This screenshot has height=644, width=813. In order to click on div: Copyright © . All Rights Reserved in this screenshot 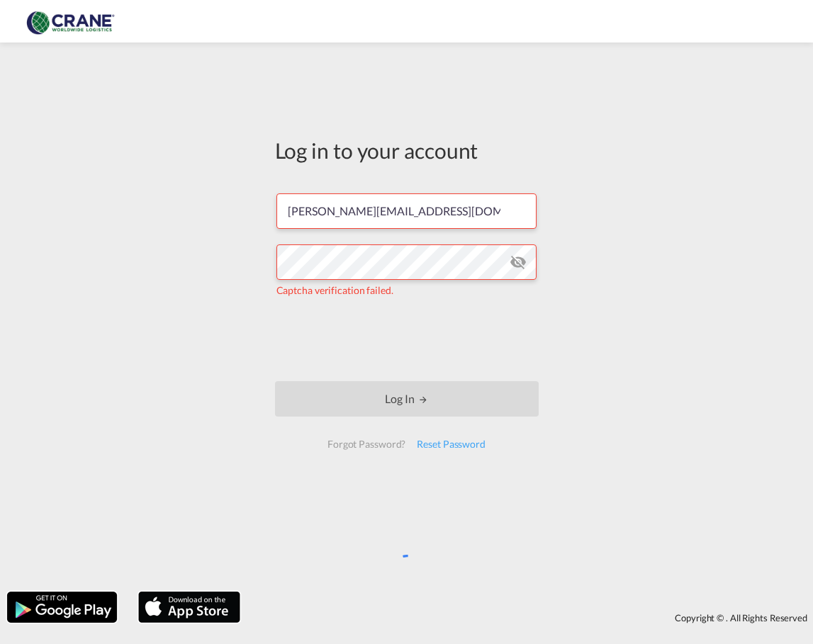, I will do `click(530, 618)`.